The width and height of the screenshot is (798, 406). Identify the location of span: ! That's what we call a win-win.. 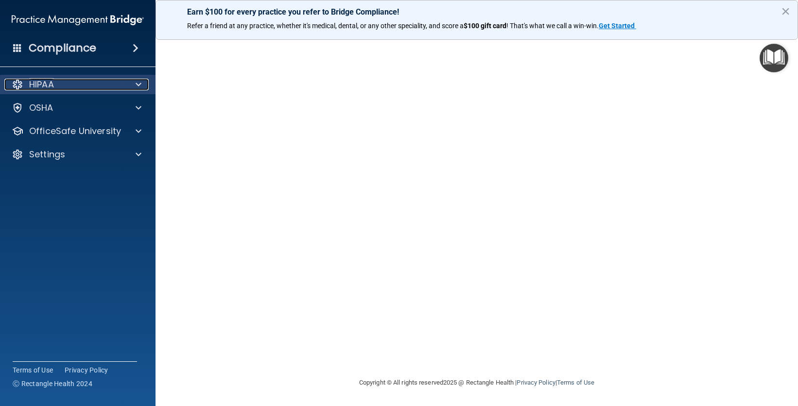
(552, 26).